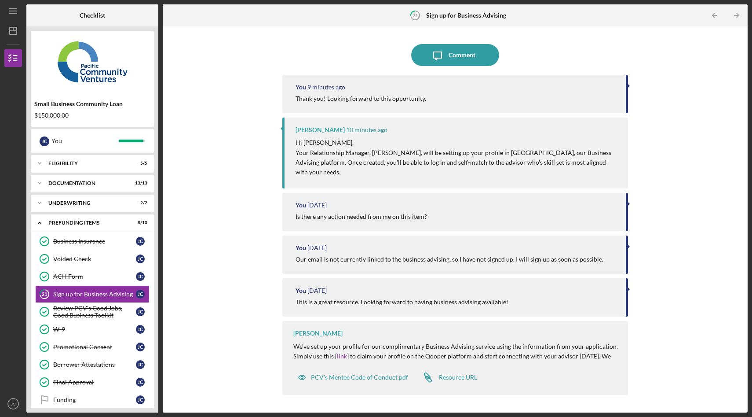  Describe the element at coordinates (458, 377) in the screenshot. I see `div: Resource URL` at that location.